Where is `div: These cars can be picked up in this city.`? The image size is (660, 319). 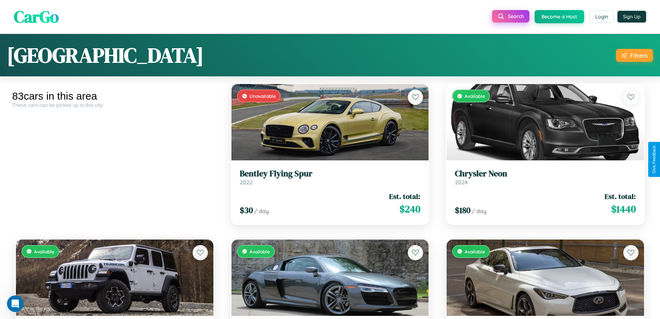 div: These cars can be picked up in this city. is located at coordinates (115, 105).